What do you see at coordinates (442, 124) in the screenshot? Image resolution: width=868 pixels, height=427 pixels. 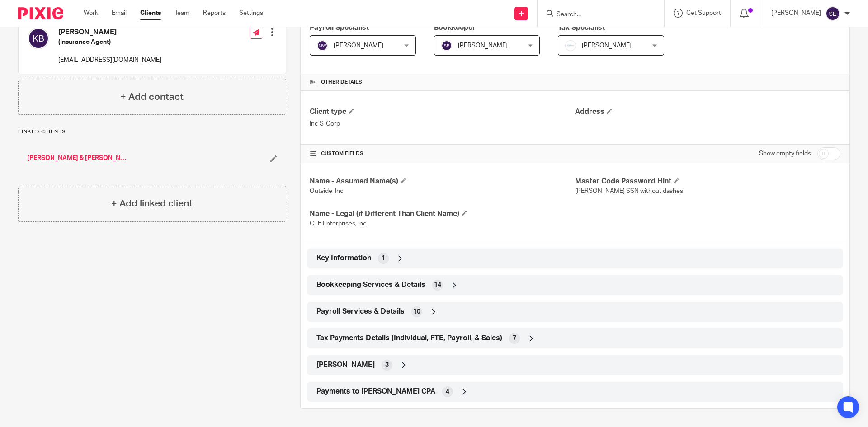 I see `p: Inc S-Corp` at bounding box center [442, 124].